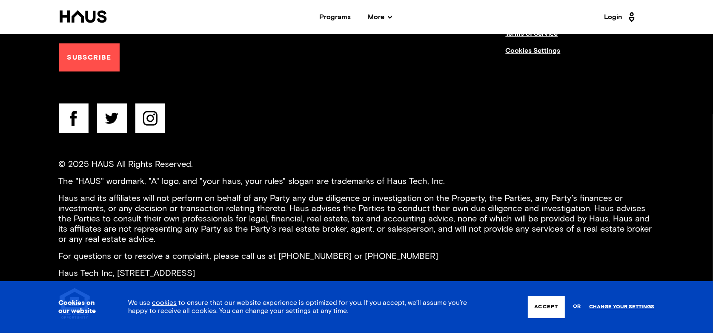 The image size is (713, 333). Describe the element at coordinates (74, 121) in the screenshot. I see `a: facebook` at that location.